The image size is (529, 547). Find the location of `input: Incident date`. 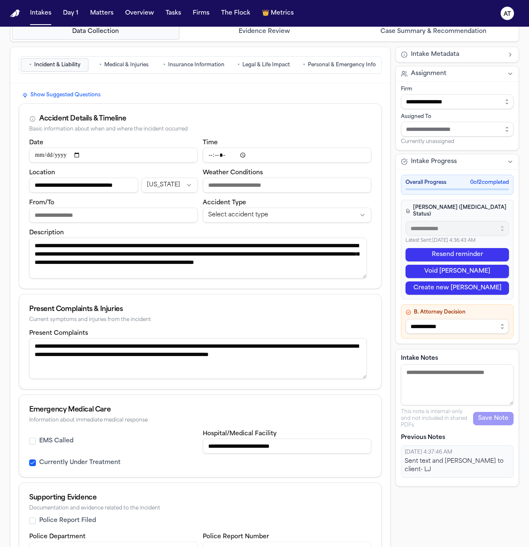

input: Incident date is located at coordinates (113, 155).